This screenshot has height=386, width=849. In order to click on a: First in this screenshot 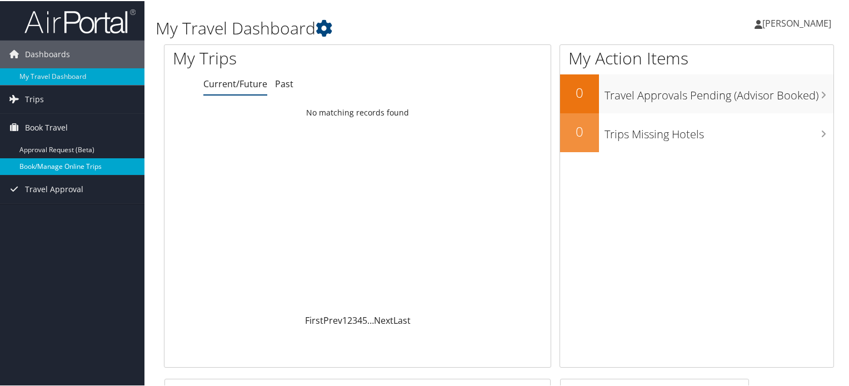, I will do `click(314, 319)`.